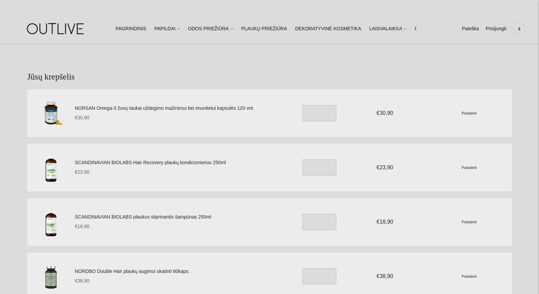  Describe the element at coordinates (470, 29) in the screenshot. I see `a: Paieška` at that location.